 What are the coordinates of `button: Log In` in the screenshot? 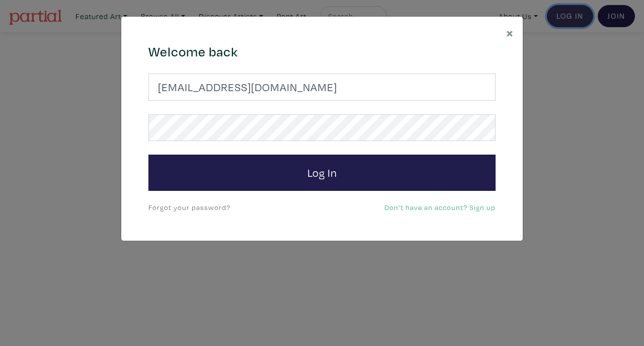 It's located at (322, 172).